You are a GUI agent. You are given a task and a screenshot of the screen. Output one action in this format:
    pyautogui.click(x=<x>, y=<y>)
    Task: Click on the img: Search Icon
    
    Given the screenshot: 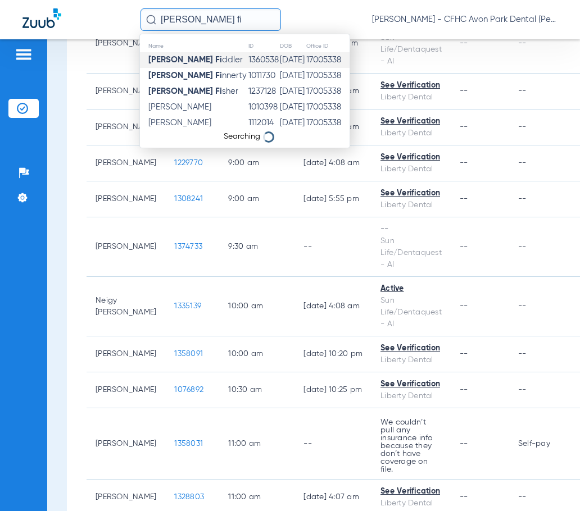 What is the action you would take?
    pyautogui.click(x=151, y=20)
    